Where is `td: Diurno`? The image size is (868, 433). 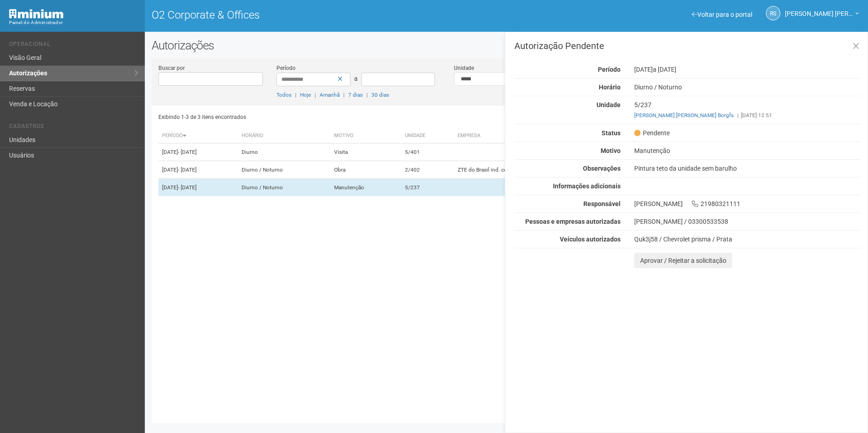
td: Diurno is located at coordinates (284, 152).